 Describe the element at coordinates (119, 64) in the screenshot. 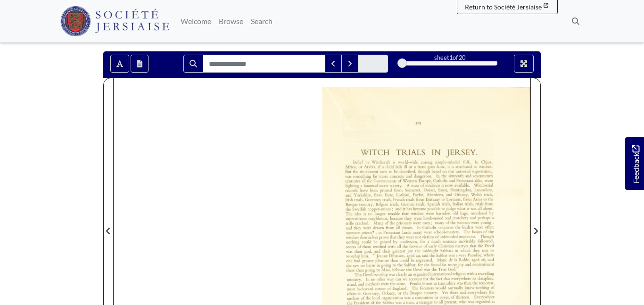

I see `button: Toggle text selection (Alt+T)` at that location.